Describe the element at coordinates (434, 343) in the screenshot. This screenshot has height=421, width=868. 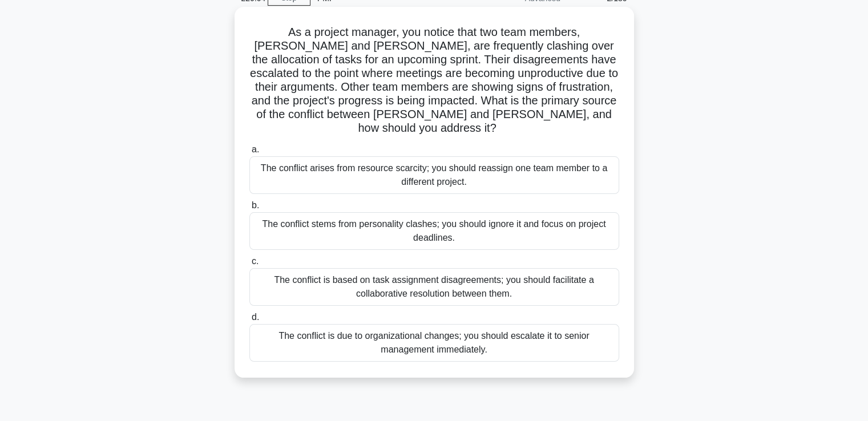
I see `div: The conflict is due to organizational changes; you should escalate it to senior management immedi...` at that location.